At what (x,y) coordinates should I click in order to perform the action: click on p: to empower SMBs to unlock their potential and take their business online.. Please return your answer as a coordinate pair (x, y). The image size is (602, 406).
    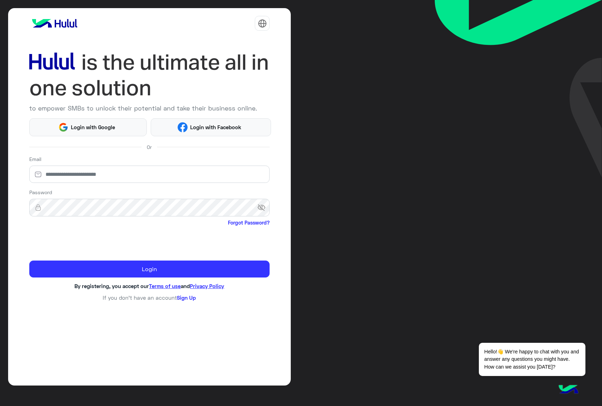
    Looking at the image, I should click on (150, 108).